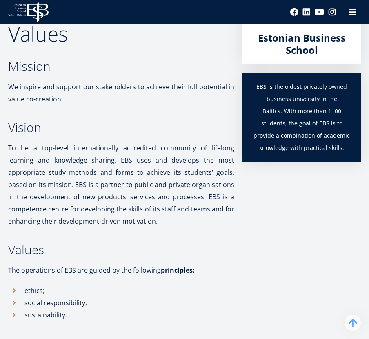 Image resolution: width=369 pixels, height=339 pixels. I want to click on strong: principles:, so click(177, 270).